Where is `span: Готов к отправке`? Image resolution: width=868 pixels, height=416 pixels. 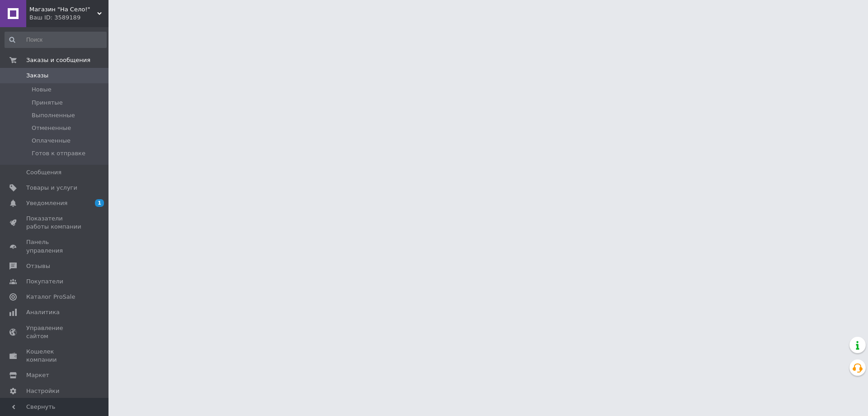
span: Готов к отправке is located at coordinates (58, 153).